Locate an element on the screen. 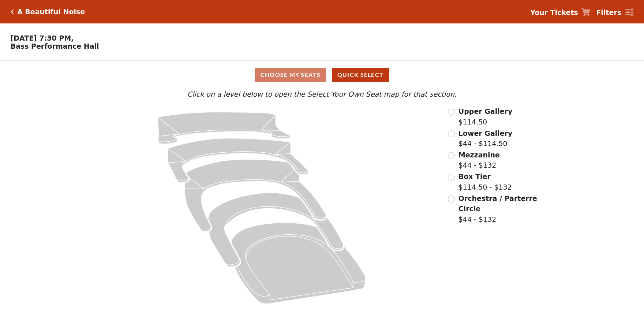 The image size is (644, 313). p: Click on a level below to open the Select Your Own Seat map for that section. is located at coordinates (322, 94).